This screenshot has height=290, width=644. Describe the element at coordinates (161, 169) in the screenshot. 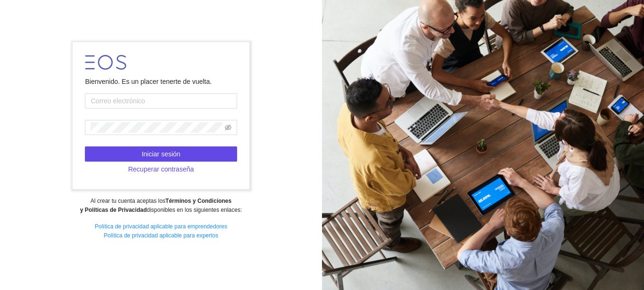

I see `button: Recuperar contraseña` at that location.